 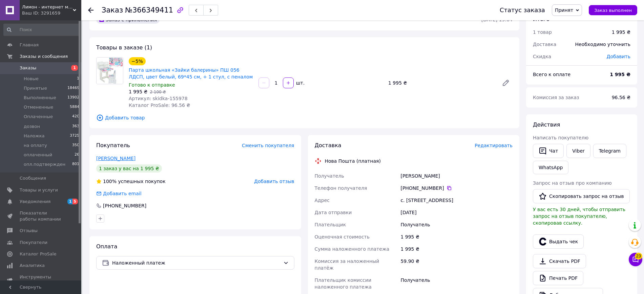 I want to click on input: Поиск, so click(x=42, y=29).